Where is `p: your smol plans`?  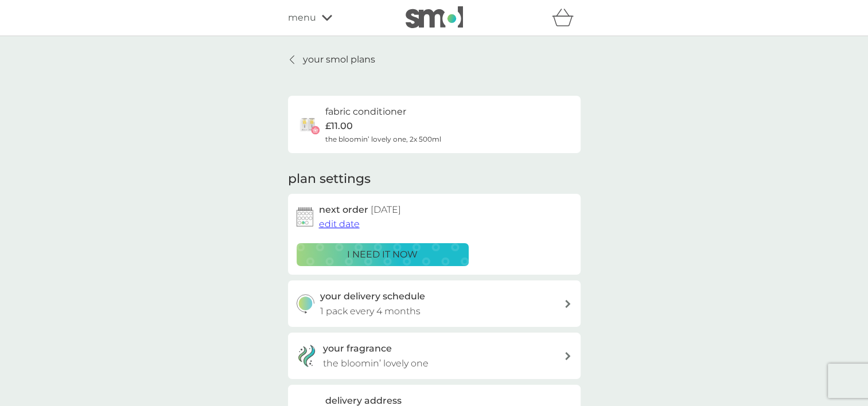 p: your smol plans is located at coordinates (339, 60).